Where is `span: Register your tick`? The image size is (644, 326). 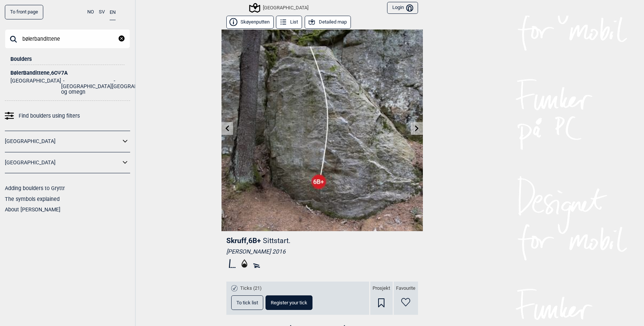 span: Register your tick is located at coordinates (289, 302).